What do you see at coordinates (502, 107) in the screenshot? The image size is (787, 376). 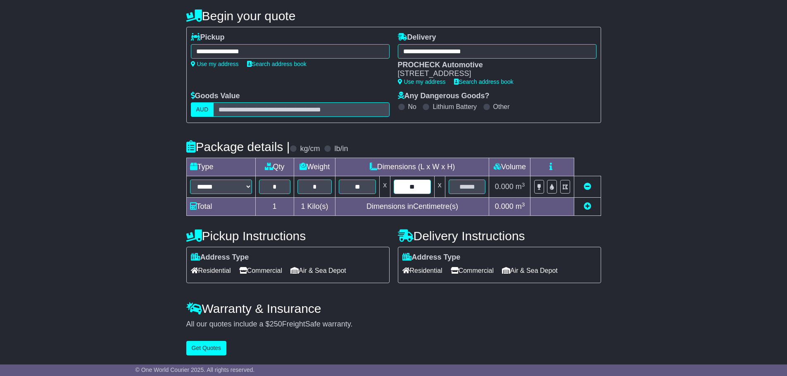 I see `label: Other` at bounding box center [502, 107].